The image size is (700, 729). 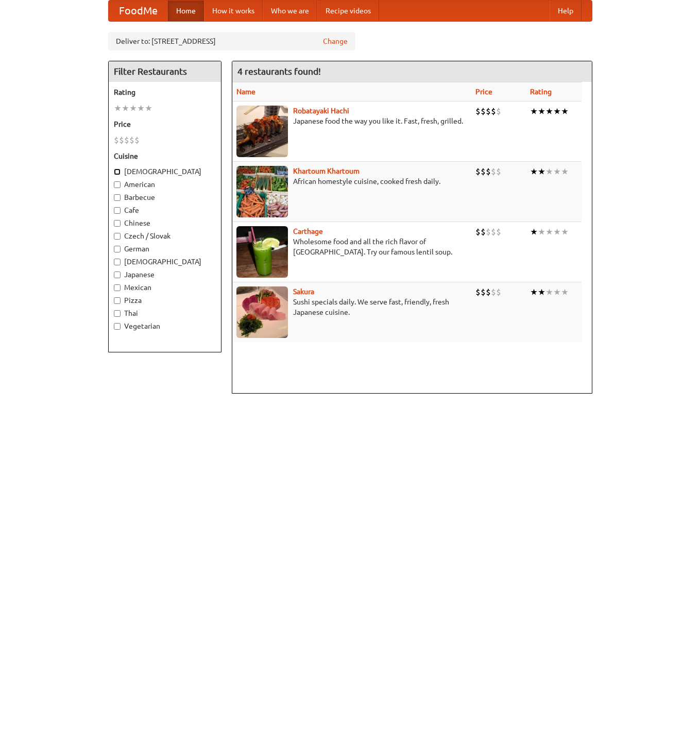 I want to click on input: Mexican, so click(x=117, y=287).